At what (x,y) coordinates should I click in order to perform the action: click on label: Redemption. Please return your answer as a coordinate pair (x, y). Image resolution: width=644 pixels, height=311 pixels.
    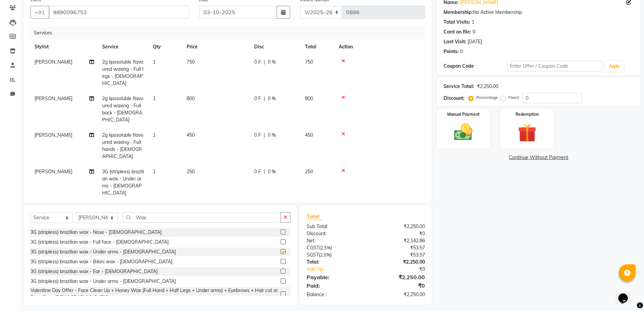
    Looking at the image, I should click on (527, 114).